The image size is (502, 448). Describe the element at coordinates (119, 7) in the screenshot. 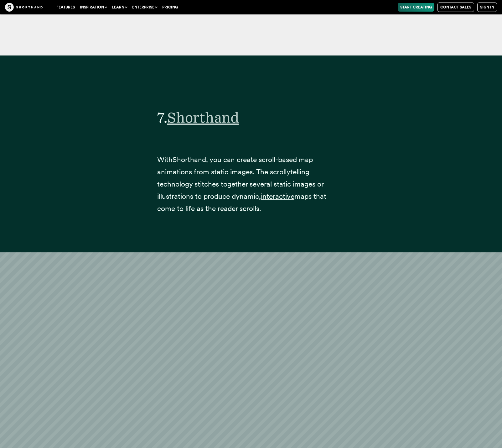

I see `button: Learn` at that location.